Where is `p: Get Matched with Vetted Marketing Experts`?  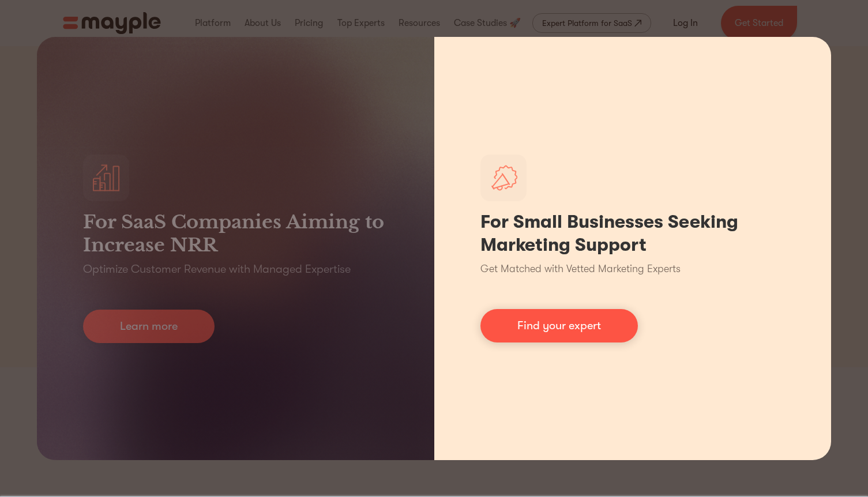 p: Get Matched with Vetted Marketing Experts is located at coordinates (580, 269).